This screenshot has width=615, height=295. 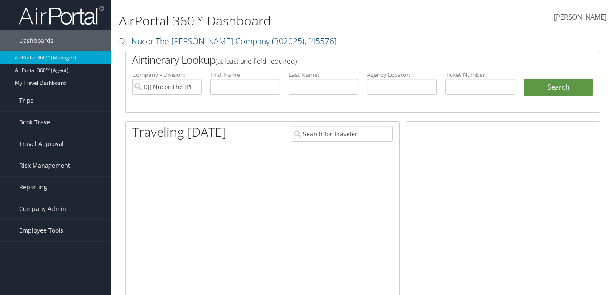 I want to click on span: Reporting, so click(x=33, y=187).